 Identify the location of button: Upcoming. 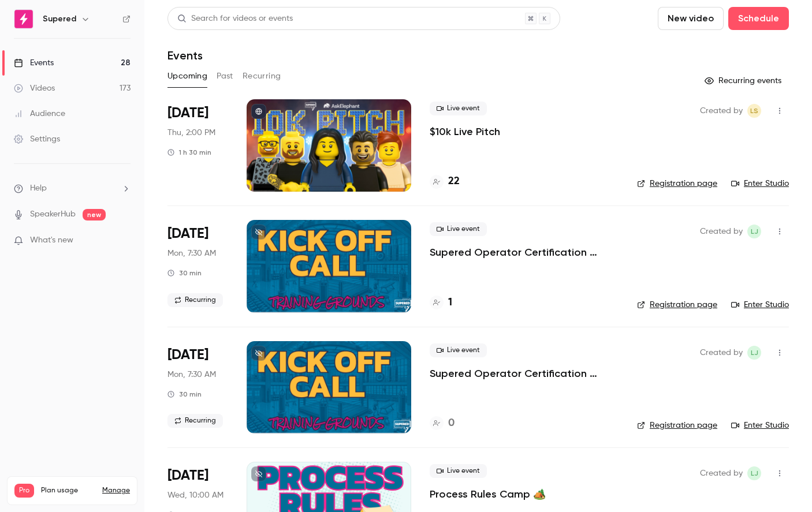
(187, 76).